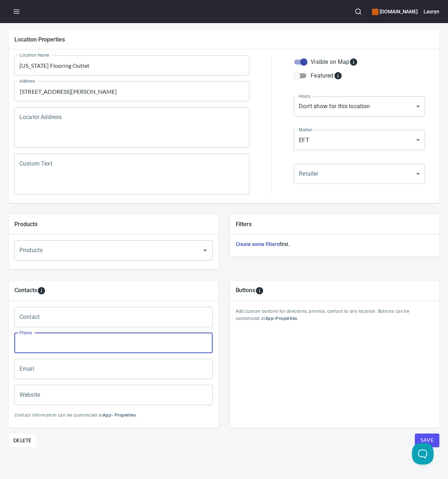  I want to click on button: Lauryn, so click(432, 11).